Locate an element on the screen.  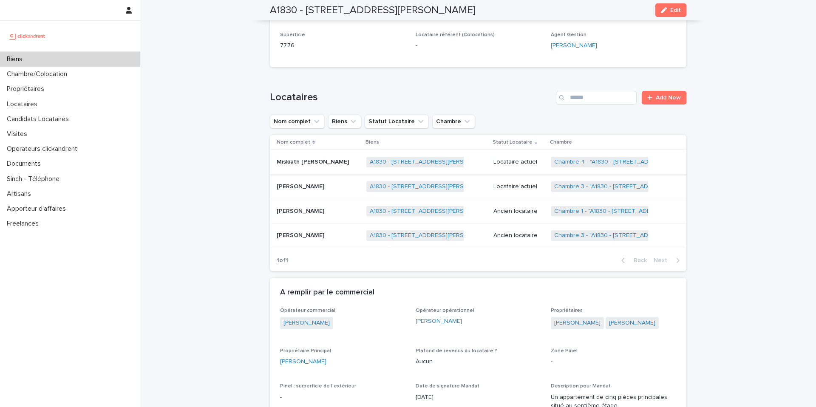
p: Candidats Locataires is located at coordinates (40, 119).